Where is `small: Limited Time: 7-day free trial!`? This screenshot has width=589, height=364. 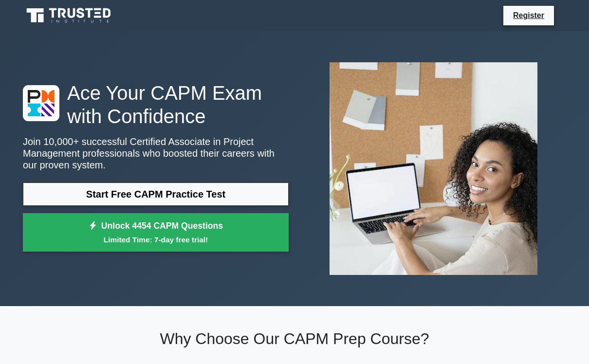
small: Limited Time: 7-day free trial! is located at coordinates (156, 239).